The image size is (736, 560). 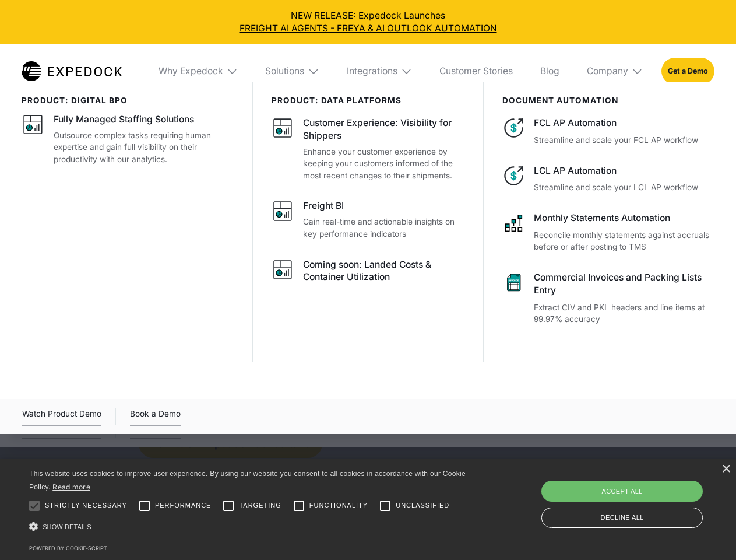 What do you see at coordinates (609, 101) in the screenshot?
I see `div: document automation` at bounding box center [609, 101].